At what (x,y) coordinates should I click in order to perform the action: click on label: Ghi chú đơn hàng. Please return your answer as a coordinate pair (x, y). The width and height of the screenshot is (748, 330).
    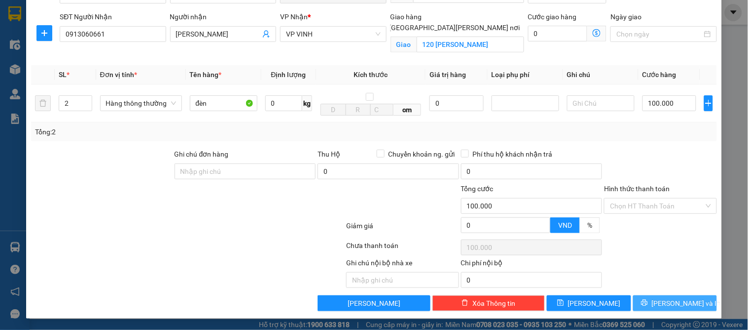
    Looking at the image, I should click on (202, 154).